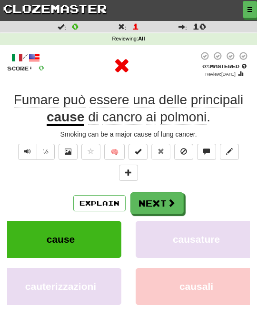 The height and width of the screenshot is (317, 257). What do you see at coordinates (74, 100) in the screenshot?
I see `span: può` at bounding box center [74, 100].